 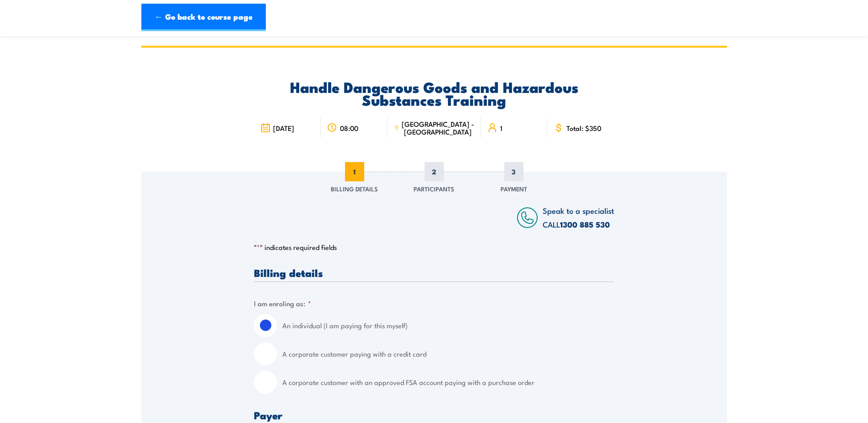 What do you see at coordinates (514, 189) in the screenshot?
I see `span: Payment` at bounding box center [514, 189].